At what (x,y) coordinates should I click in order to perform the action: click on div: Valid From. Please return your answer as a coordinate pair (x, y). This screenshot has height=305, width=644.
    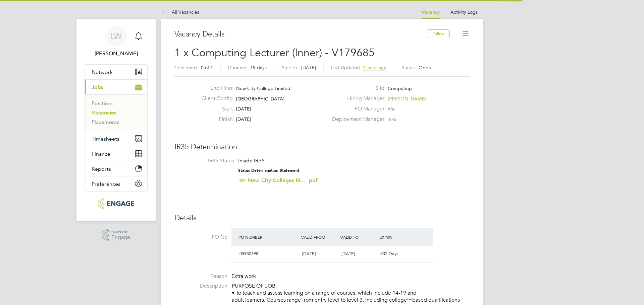
    Looking at the image, I should click on (319, 237).